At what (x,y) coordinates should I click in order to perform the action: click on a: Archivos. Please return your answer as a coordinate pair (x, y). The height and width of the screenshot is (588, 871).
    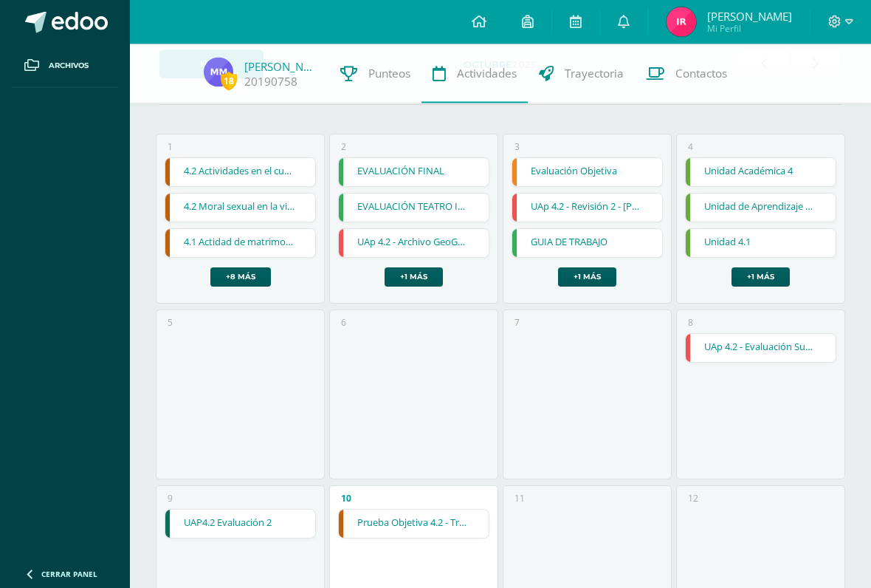
    Looking at the image, I should click on (65, 66).